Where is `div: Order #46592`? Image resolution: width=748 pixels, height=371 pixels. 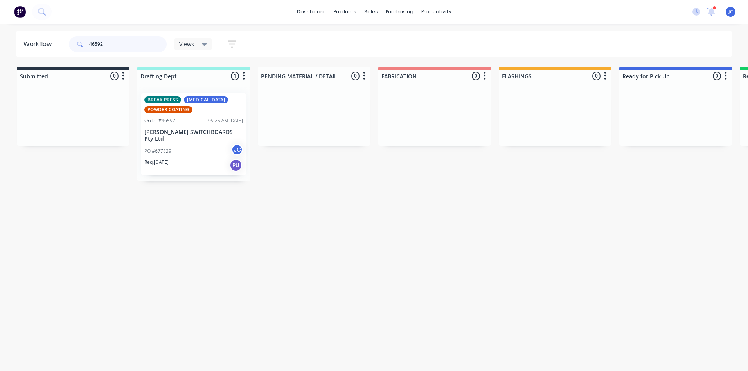
div: Order #46592 is located at coordinates (160, 121).